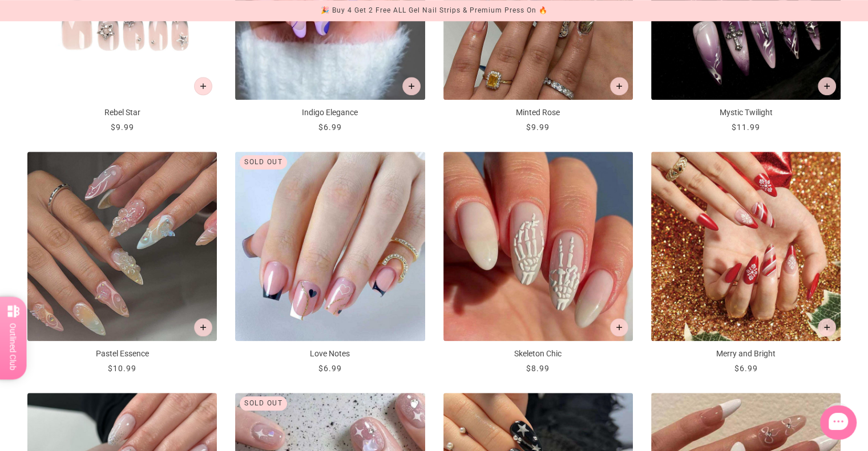  I want to click on img: skeleton-chic-press-on-manicure-2_700x.jpg, so click(538, 246).